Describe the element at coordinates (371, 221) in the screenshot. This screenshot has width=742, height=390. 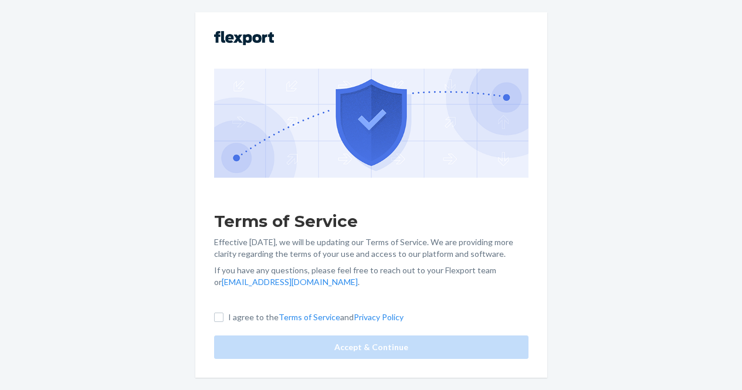
I see `h1: Terms of Service` at that location.